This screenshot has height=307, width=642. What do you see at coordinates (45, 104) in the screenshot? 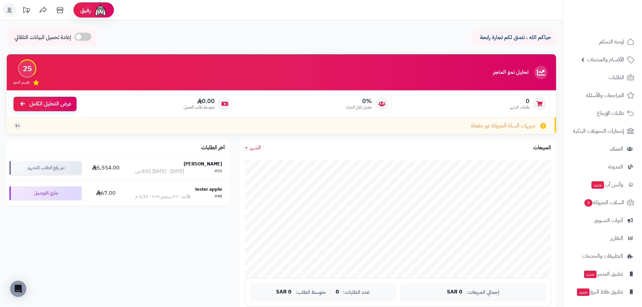
I see `a: عرض التحليل الكامل` at bounding box center [45, 104].